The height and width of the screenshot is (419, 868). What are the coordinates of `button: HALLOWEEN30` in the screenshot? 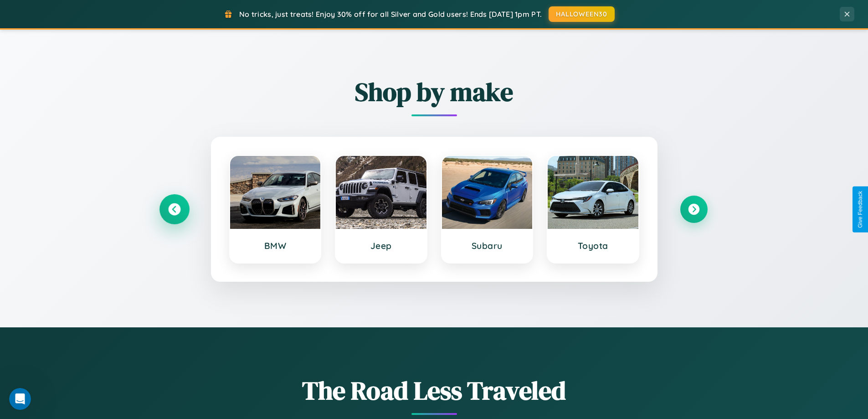 It's located at (581, 14).